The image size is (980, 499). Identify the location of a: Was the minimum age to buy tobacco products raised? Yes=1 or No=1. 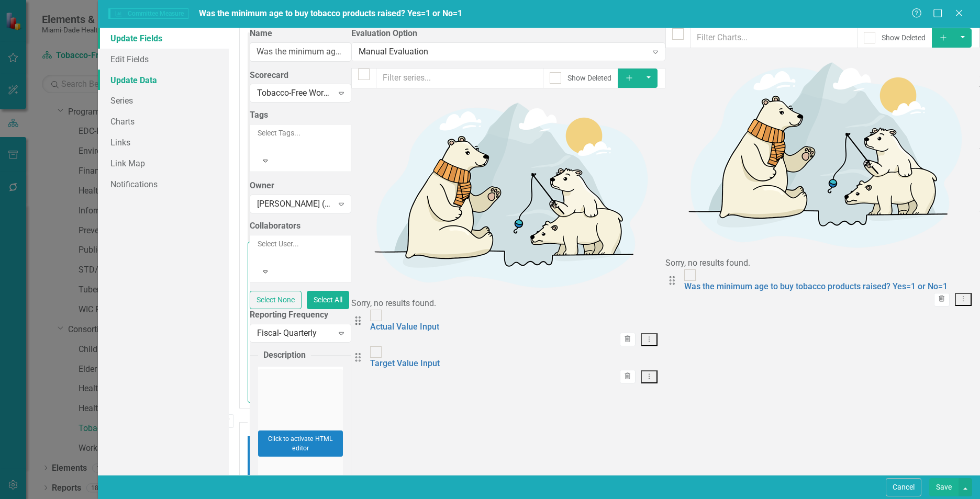
(816, 286).